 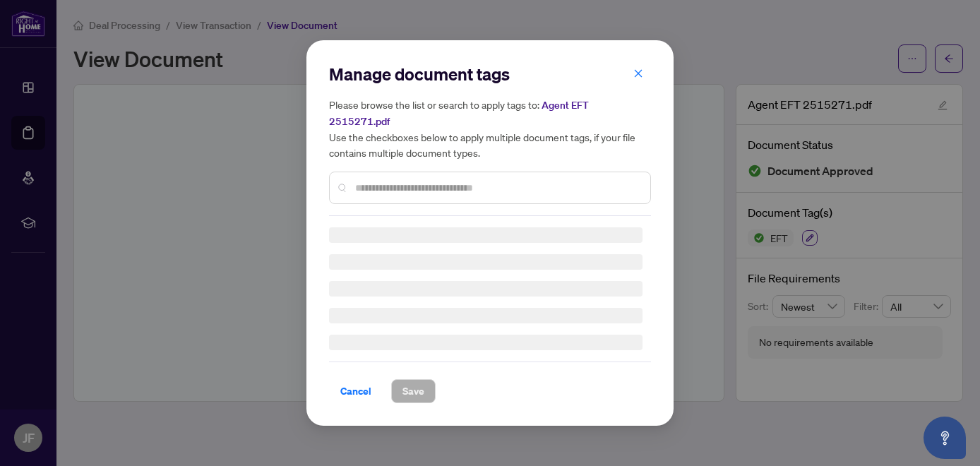 What do you see at coordinates (490, 129) in the screenshot?
I see `h5: Please browse the list or search to apply tags to: Use the checkboxes below to apply multiple doc...` at bounding box center [490, 129].